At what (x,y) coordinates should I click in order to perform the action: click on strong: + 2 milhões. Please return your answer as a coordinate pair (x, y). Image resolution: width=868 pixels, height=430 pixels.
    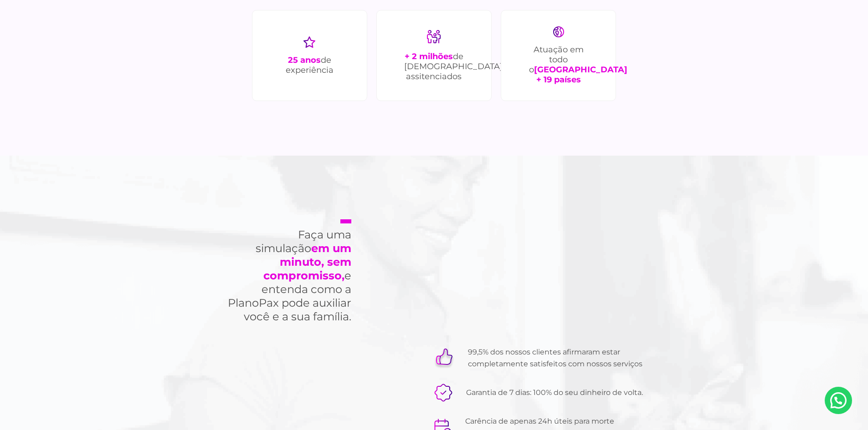
    Looking at the image, I should click on (429, 56).